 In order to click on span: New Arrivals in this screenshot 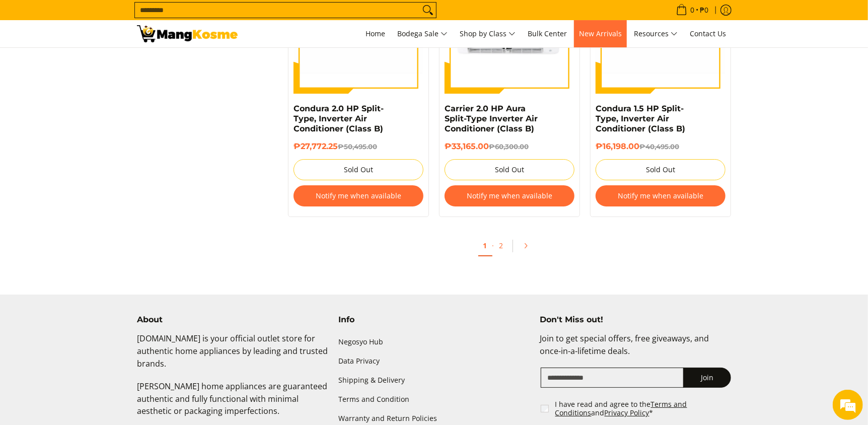, I will do `click(600, 33)`.